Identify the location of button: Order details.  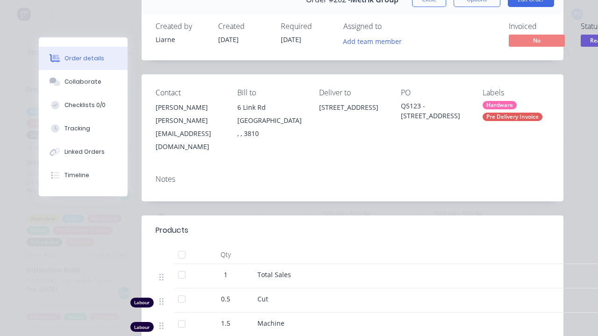
(83, 58).